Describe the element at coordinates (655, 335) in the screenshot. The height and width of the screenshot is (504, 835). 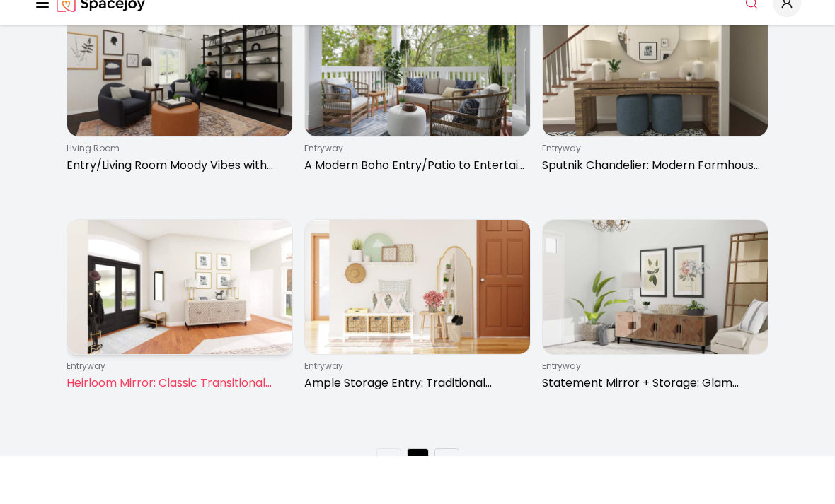
I see `img: Statement Mirror + Storage: Glam Transitional Entry` at that location.